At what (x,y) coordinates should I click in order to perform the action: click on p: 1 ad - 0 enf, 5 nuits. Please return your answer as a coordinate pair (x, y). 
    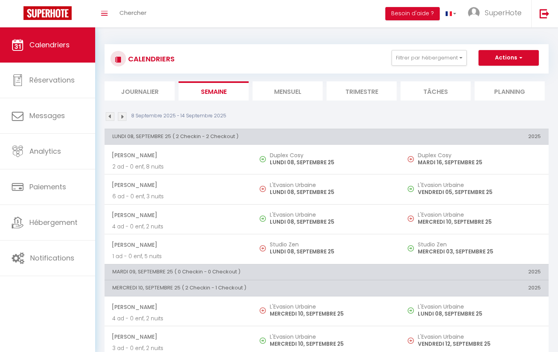
    Looking at the image, I should click on (178, 256).